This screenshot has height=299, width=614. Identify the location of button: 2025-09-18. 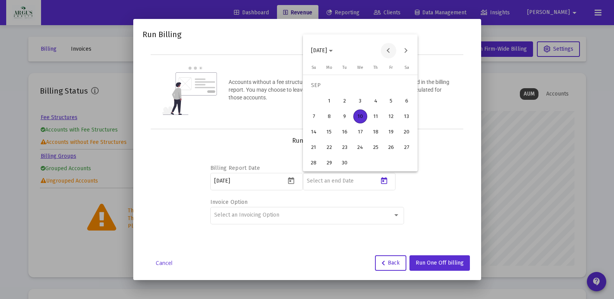
(376, 132).